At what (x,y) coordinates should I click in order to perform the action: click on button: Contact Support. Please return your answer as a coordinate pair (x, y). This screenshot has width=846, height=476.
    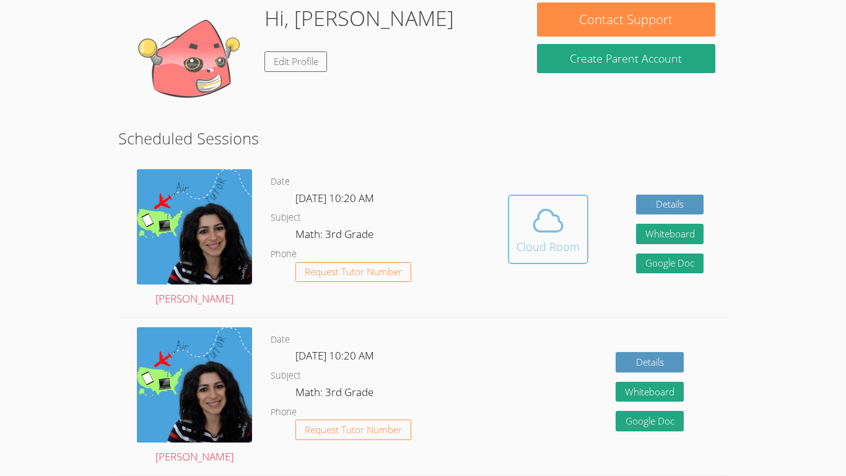
    Looking at the image, I should click on (626, 19).